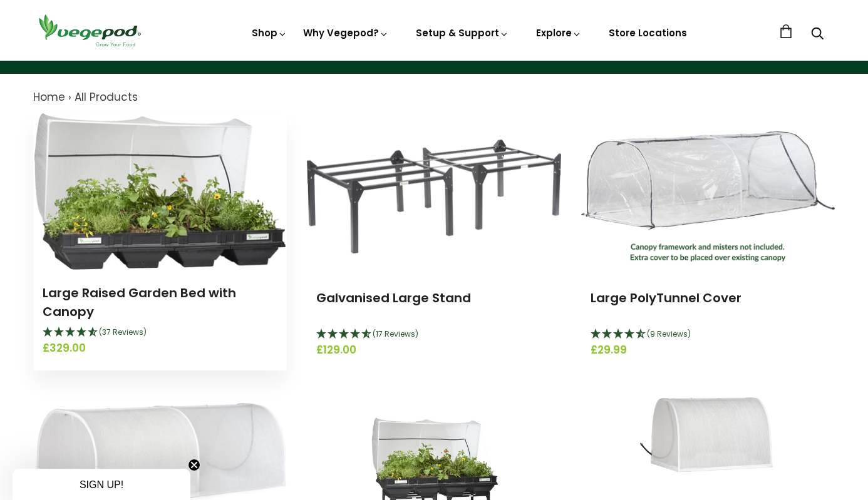 The image size is (868, 500). What do you see at coordinates (90, 30) in the screenshot?
I see `img: Vegepod` at bounding box center [90, 30].